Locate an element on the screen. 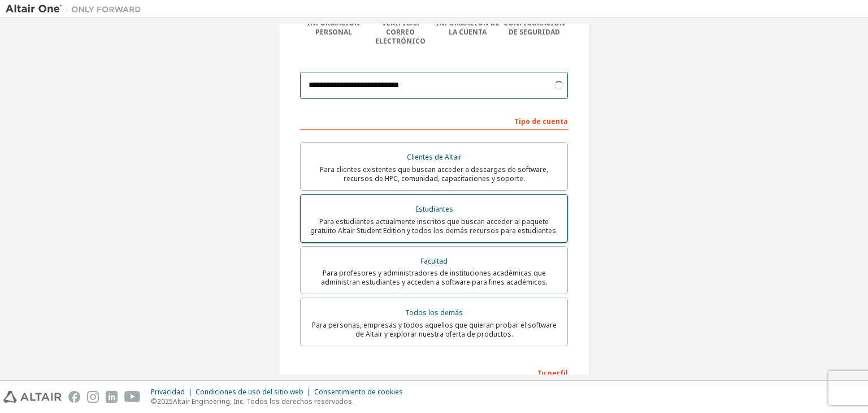  font: Privacidad is located at coordinates (168, 391).